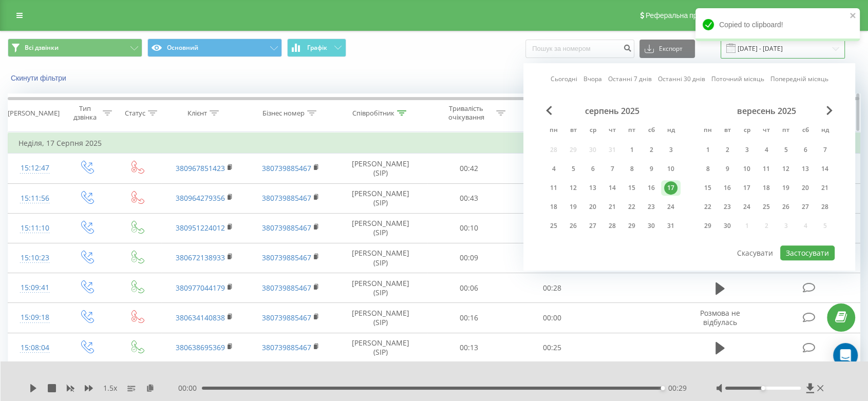 The height and width of the screenshot is (401, 868). What do you see at coordinates (632, 226) in the screenshot?
I see `div: пт 29 серп 2025 р.` at bounding box center [632, 226].